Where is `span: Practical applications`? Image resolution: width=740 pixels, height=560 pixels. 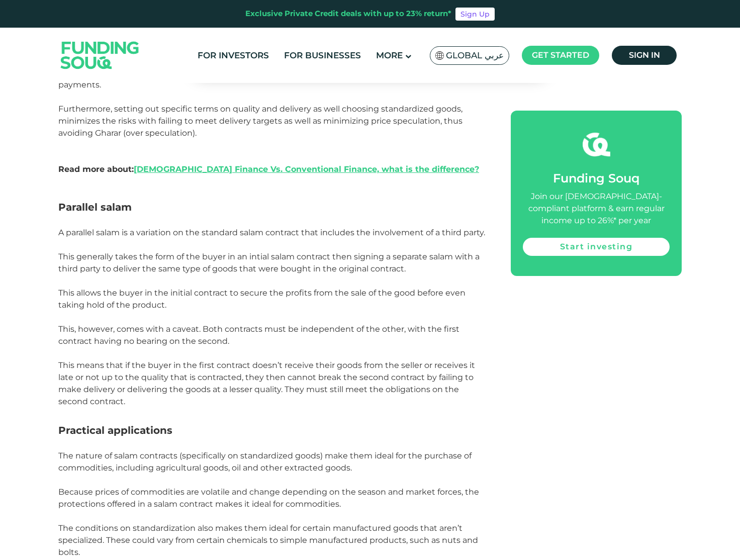
span: Practical applications is located at coordinates (115, 430).